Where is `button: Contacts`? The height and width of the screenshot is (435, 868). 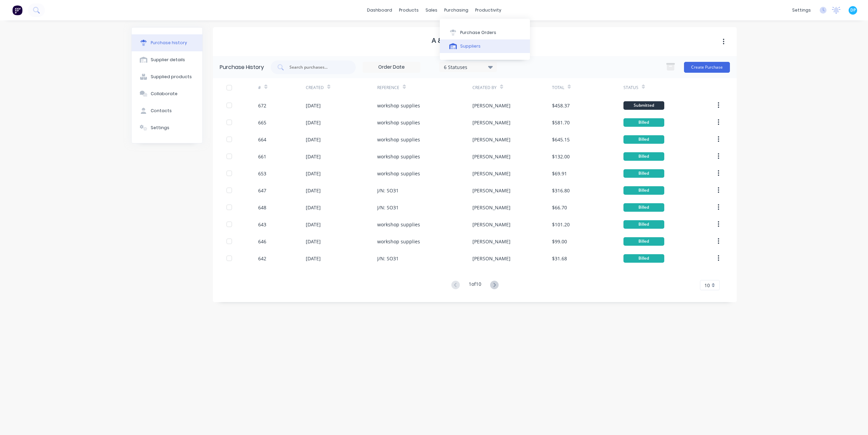
button: Contacts is located at coordinates (167, 111).